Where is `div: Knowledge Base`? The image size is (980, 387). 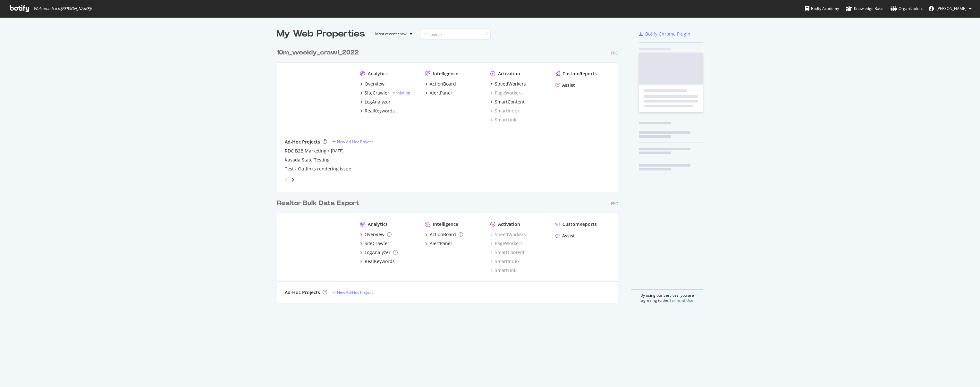
div: Knowledge Base is located at coordinates (864, 8).